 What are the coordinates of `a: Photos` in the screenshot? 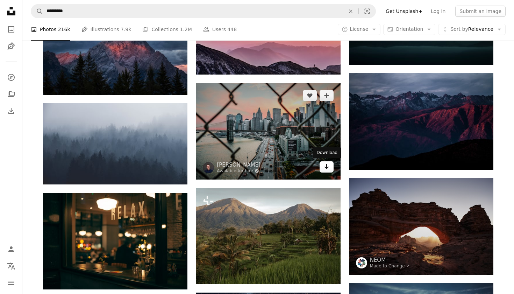 It's located at (11, 29).